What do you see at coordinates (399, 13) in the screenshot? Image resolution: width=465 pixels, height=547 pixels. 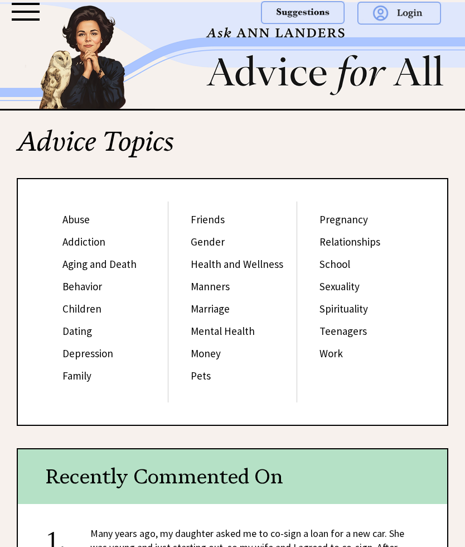 I see `img: login.png` at bounding box center [399, 13].